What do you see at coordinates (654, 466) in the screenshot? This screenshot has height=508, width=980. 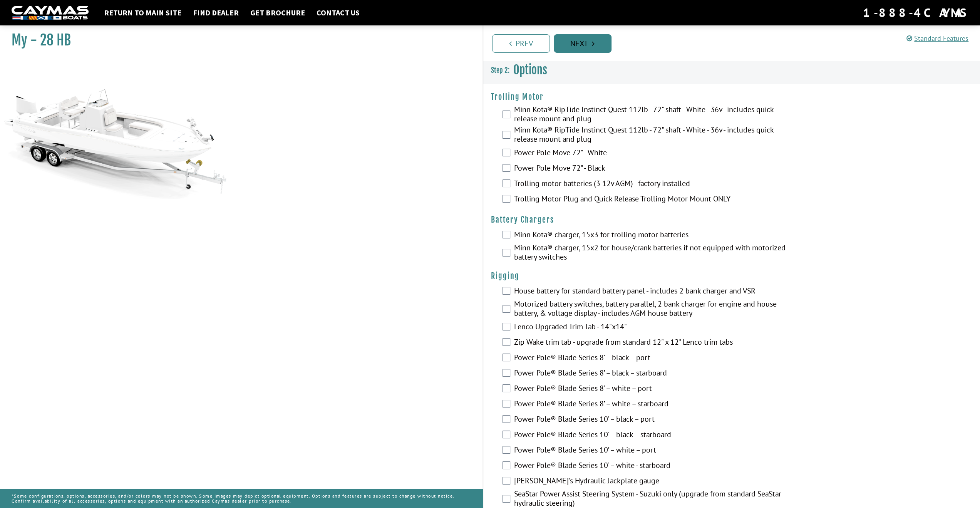 I see `label: Power Pole® Blade Series 10’ – white - starboard` at bounding box center [654, 466].